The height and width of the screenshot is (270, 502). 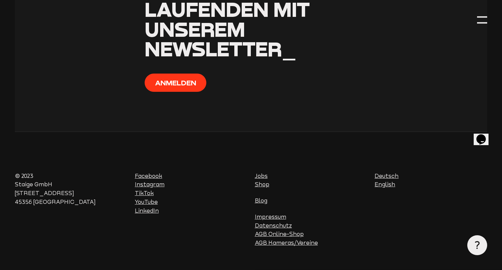 What do you see at coordinates (175, 83) in the screenshot?
I see `button: Anmelden` at bounding box center [175, 83].